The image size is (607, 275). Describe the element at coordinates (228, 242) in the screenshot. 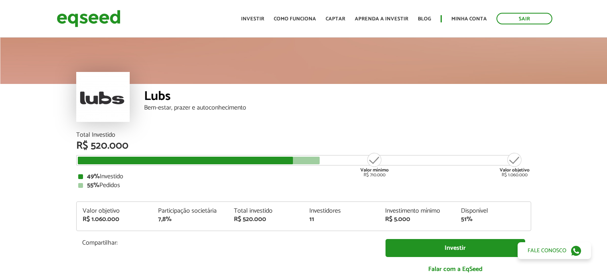

I see `p: Compartilhar:` at that location.